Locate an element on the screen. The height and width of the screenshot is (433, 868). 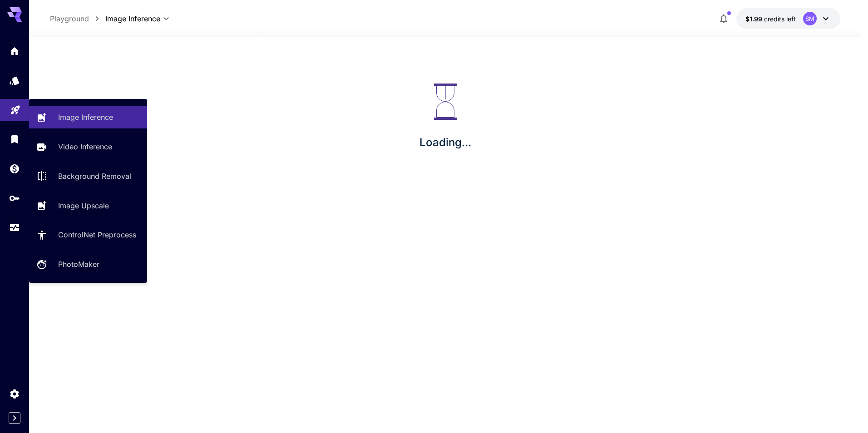
div: Home is located at coordinates (14, 51).